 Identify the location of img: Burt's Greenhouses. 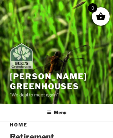
(21, 56).